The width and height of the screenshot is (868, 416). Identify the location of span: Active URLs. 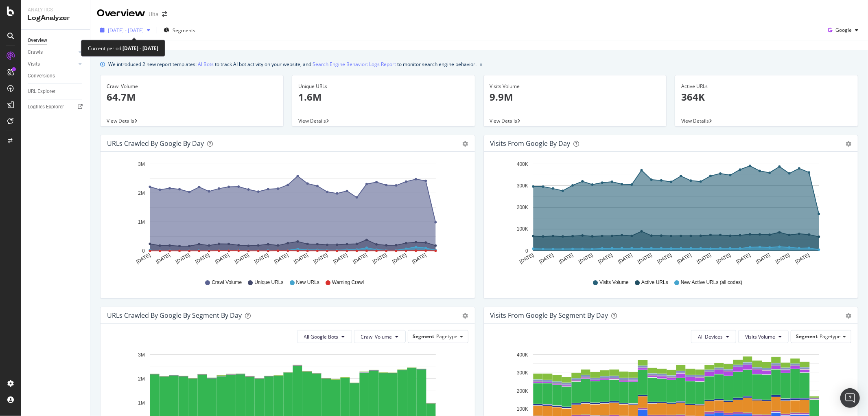
(655, 282).